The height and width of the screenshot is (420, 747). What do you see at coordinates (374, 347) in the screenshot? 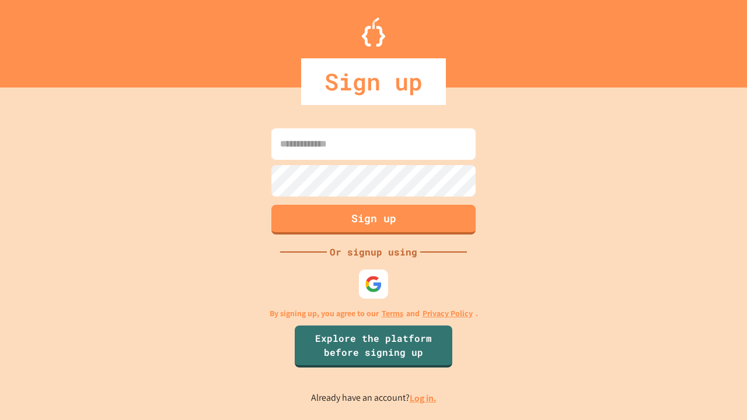
I see `a: Explore the platform before signing up` at bounding box center [374, 347].